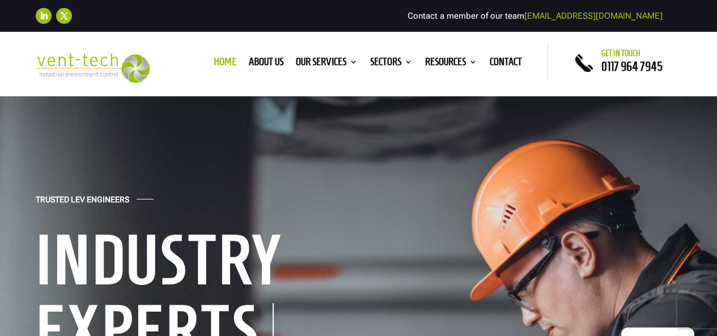 This screenshot has width=717, height=336. I want to click on a: Our Services, so click(327, 64).